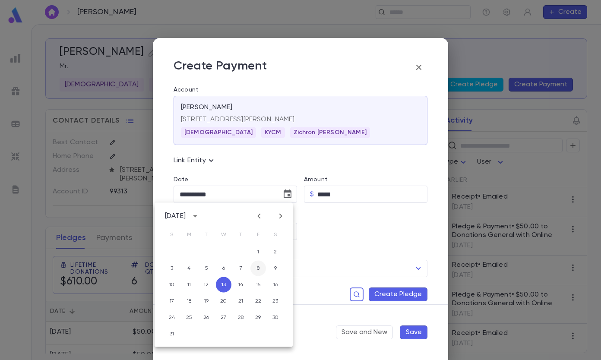 This screenshot has width=601, height=360. What do you see at coordinates (398, 295) in the screenshot?
I see `button: Create Pledge` at bounding box center [398, 295].